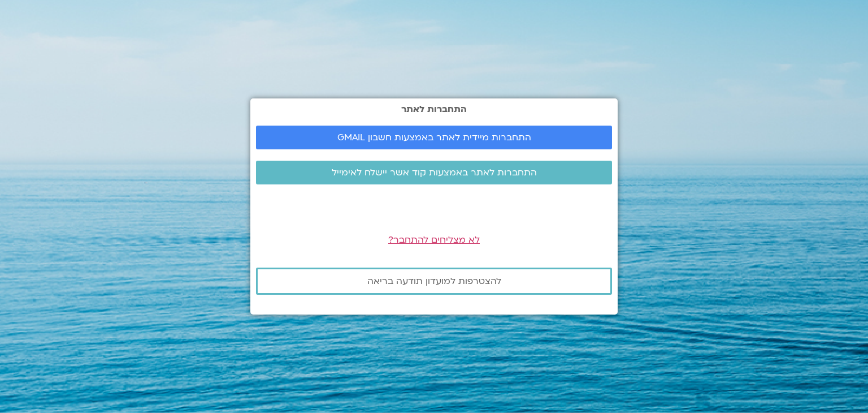 Image resolution: width=868 pixels, height=413 pixels. What do you see at coordinates (434, 138) in the screenshot?
I see `a: התחברות מיידית לאתר באמצעות חשבון GMAIL` at bounding box center [434, 138].